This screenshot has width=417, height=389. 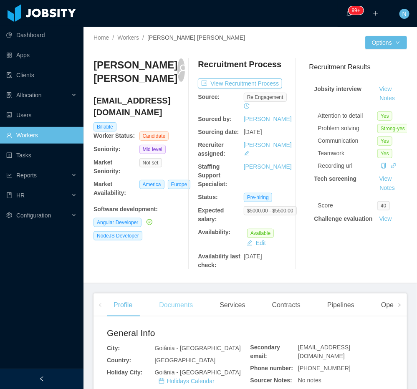 What do you see at coordinates (107, 149) in the screenshot?
I see `b: Seniority:` at bounding box center [107, 149].